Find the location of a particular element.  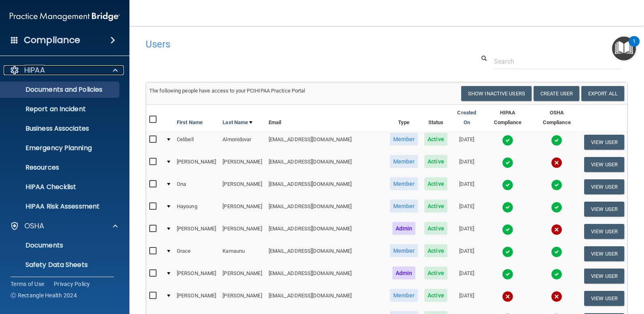

p: HIPAA Checklist is located at coordinates (60, 187).